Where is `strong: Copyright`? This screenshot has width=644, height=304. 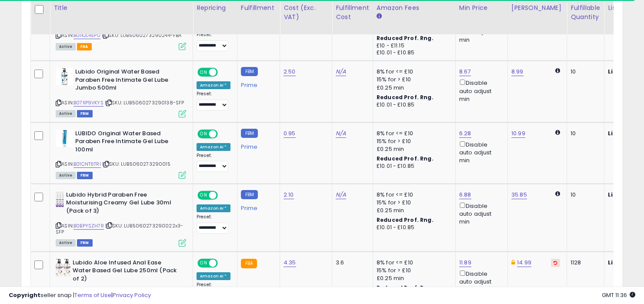
strong: Copyright is located at coordinates (24, 295).